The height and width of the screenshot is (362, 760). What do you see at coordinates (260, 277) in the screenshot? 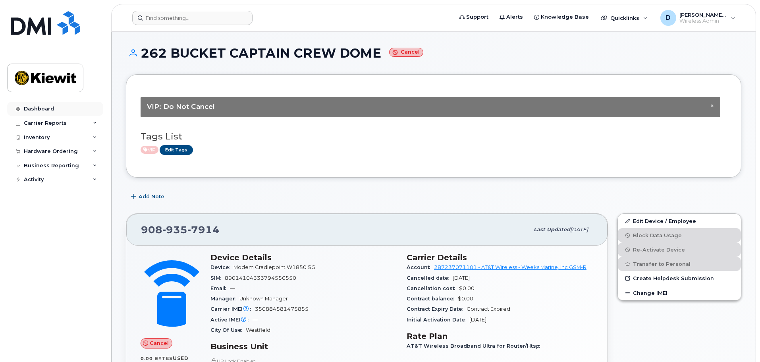
I see `span: 89014104333794556550` at bounding box center [260, 277].